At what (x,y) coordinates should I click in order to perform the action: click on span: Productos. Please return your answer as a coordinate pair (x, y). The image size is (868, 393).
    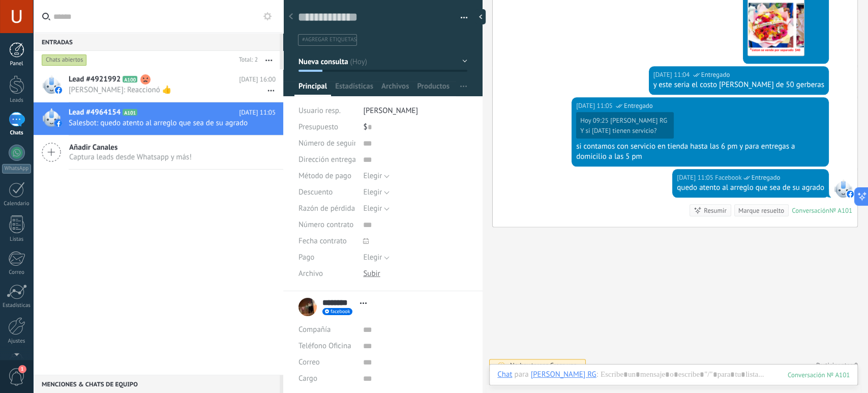
    Looking at the image, I should click on (433, 89).